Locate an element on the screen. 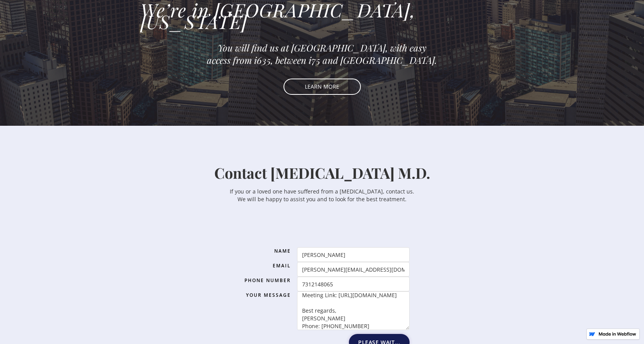 The image size is (644, 344). input: Enter your Phone Number is located at coordinates (353, 284).